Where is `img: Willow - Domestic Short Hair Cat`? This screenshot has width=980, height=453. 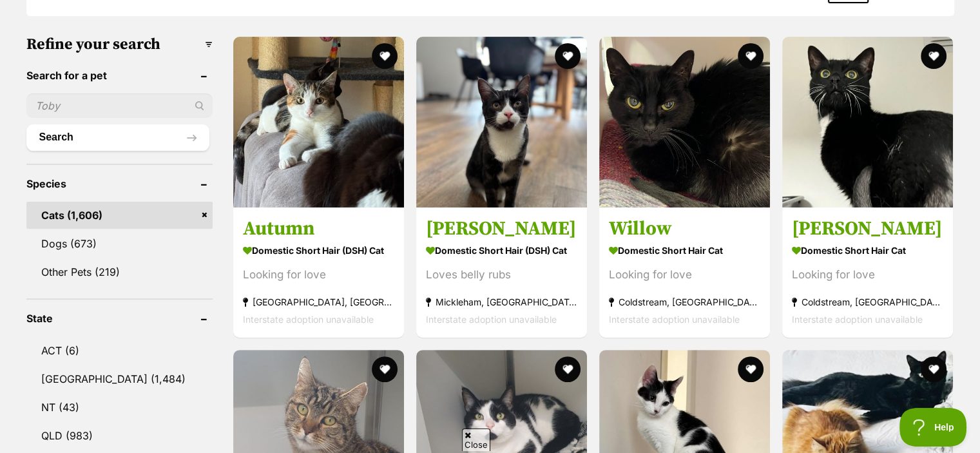 img: Willow - Domestic Short Hair Cat is located at coordinates (684, 122).